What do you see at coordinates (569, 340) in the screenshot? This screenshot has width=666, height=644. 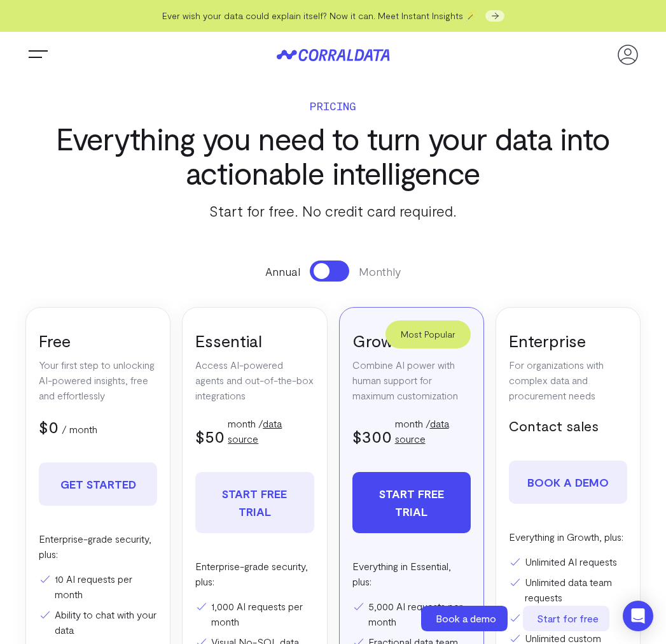 I see `h3: Enterprise` at bounding box center [569, 340].